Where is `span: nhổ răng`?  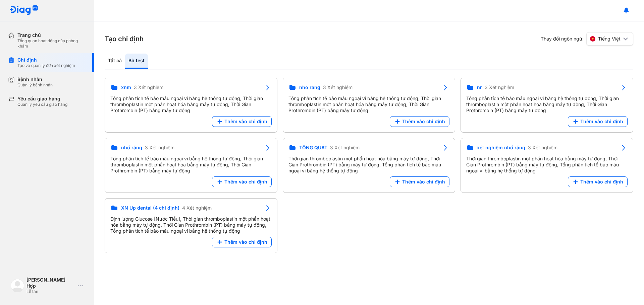
span: nhổ răng is located at coordinates (132, 147).